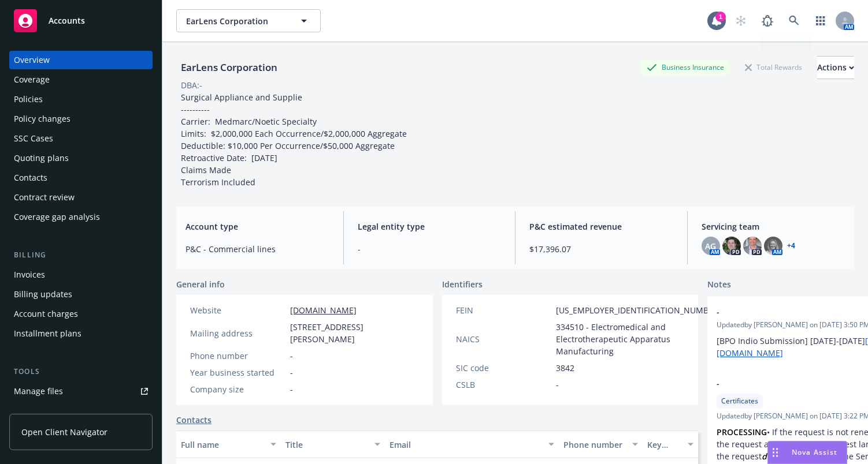 Image resolution: width=868 pixels, height=464 pixels. Describe the element at coordinates (836, 68) in the screenshot. I see `button: Actions` at that location.